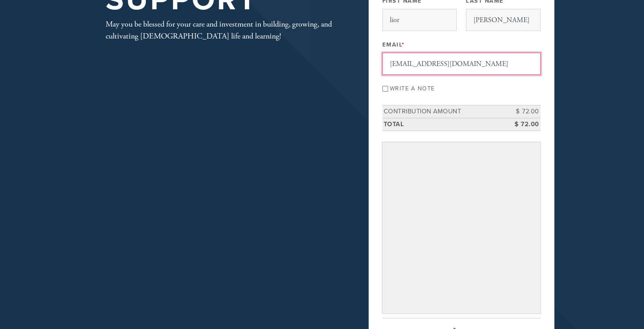 The height and width of the screenshot is (329, 644). Describe the element at coordinates (442, 124) in the screenshot. I see `td: Total` at that location.